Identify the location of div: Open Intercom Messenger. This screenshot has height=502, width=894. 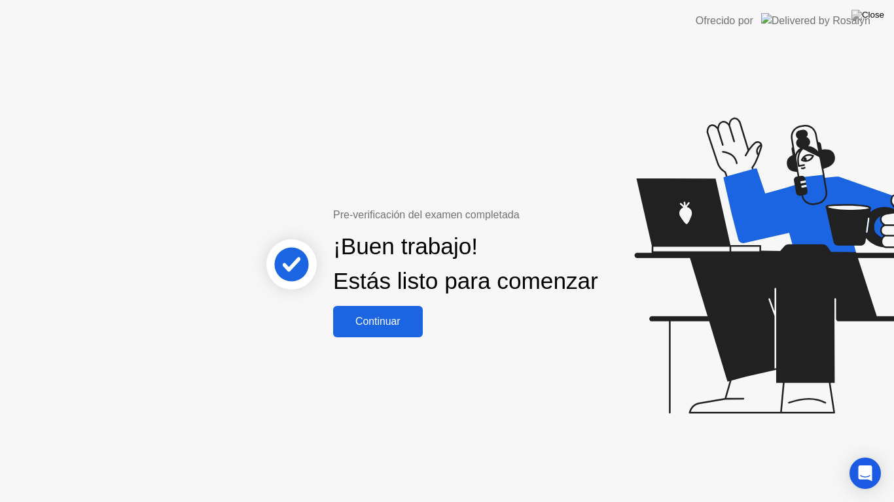
(865, 474).